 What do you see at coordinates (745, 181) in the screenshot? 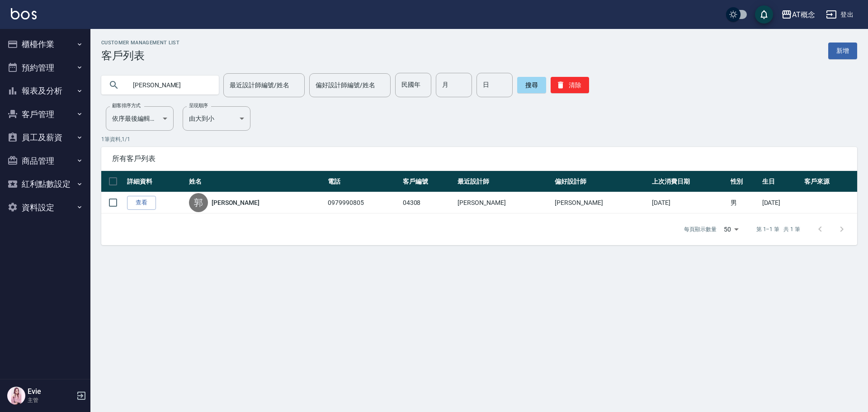
I see `th: 性別` at bounding box center [745, 181].